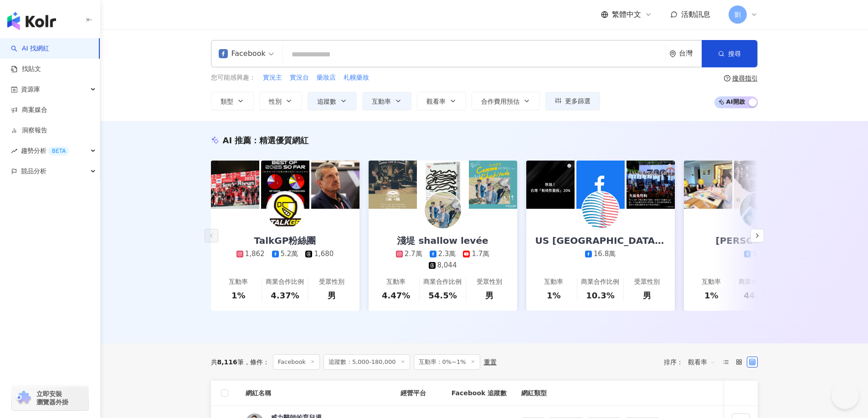 The image size is (868, 418). What do you see at coordinates (442, 101) in the screenshot?
I see `button: 觀看率` at bounding box center [442, 101].